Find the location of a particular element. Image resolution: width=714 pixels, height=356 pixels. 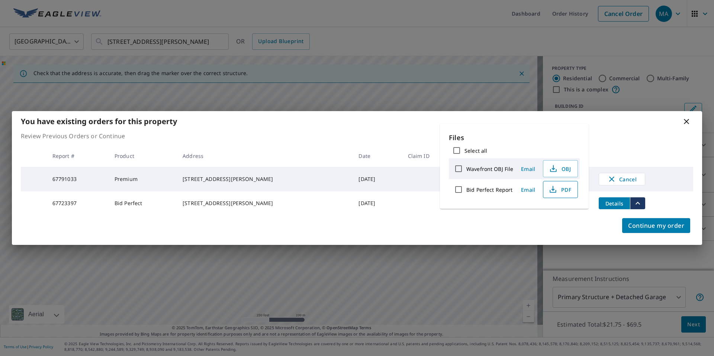

p: Review Previous Orders or Continue is located at coordinates (357, 136).